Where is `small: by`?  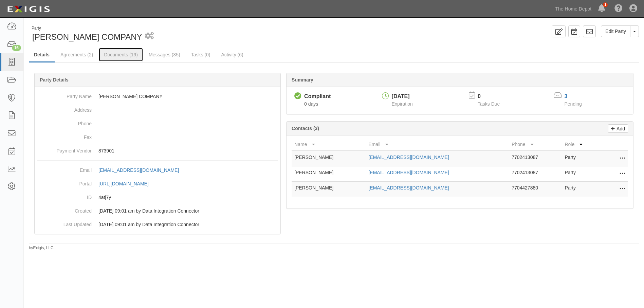 small: by is located at coordinates (41, 248).